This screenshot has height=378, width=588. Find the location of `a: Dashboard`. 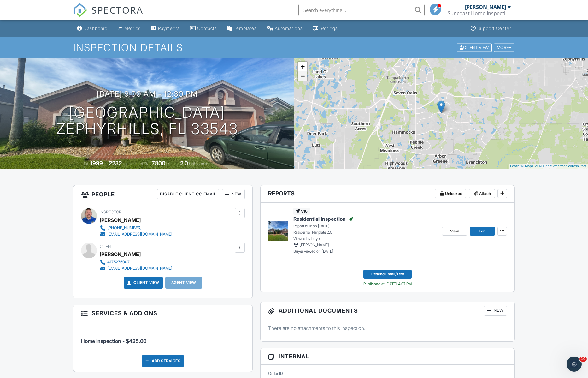

a: Dashboard is located at coordinates (92, 28).